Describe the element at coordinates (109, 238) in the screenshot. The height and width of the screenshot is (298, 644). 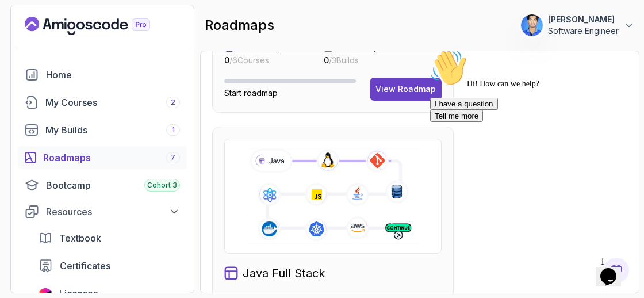
I see `a: textbook` at that location.